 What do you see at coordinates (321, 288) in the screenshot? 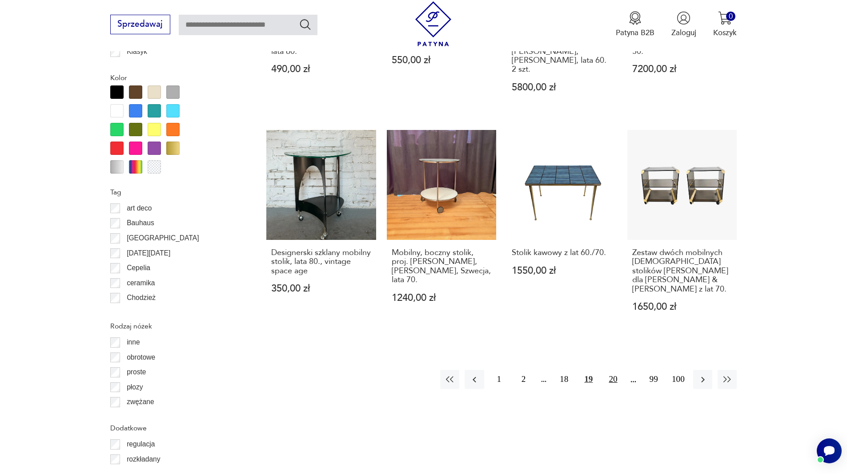
I see `p: 350,00 zł` at bounding box center [321, 288].